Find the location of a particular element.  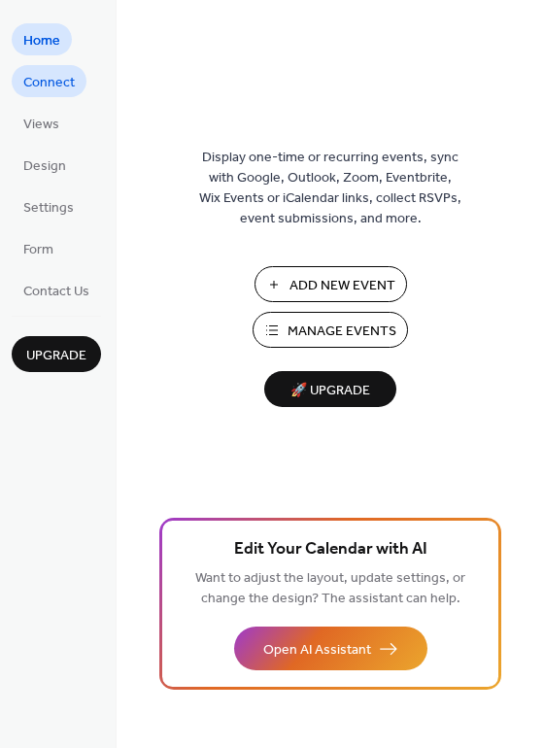

button: Upgrade is located at coordinates (56, 354).